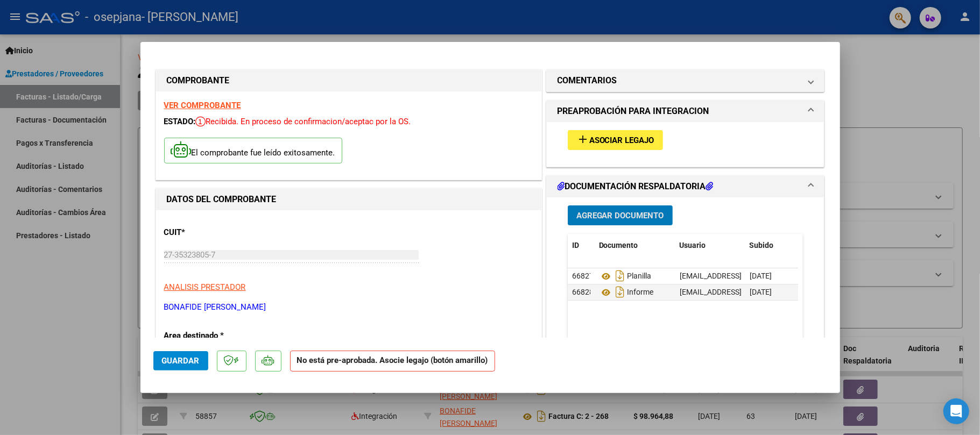 The image size is (980, 435). What do you see at coordinates (203, 105) in the screenshot?
I see `strong: VER COMPROBANTE` at bounding box center [203, 105].